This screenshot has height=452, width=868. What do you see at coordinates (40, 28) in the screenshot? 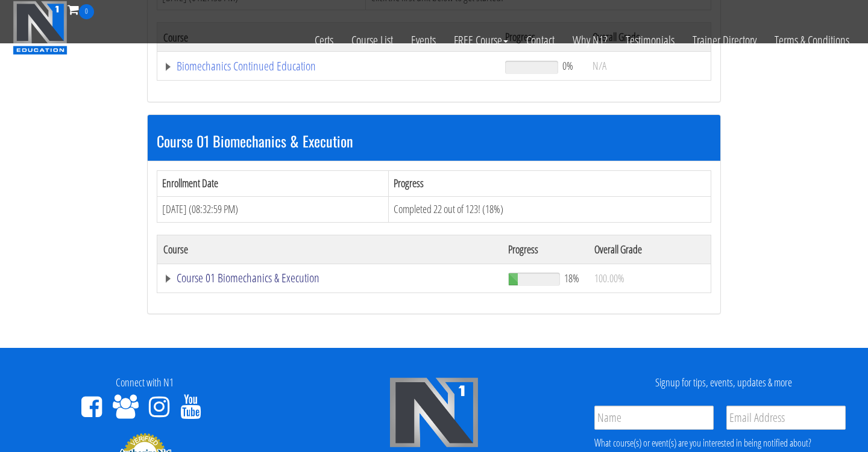
I see `img: n1-education` at bounding box center [40, 28].